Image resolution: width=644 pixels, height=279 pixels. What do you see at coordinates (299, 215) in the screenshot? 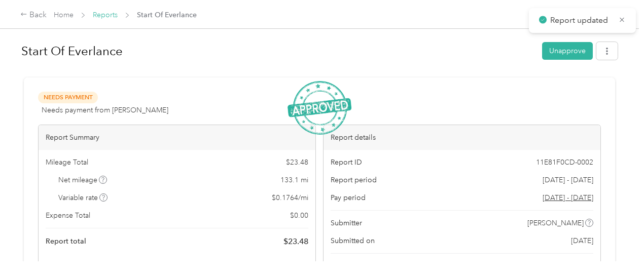
I see `span: $ 0.00` at bounding box center [299, 215].